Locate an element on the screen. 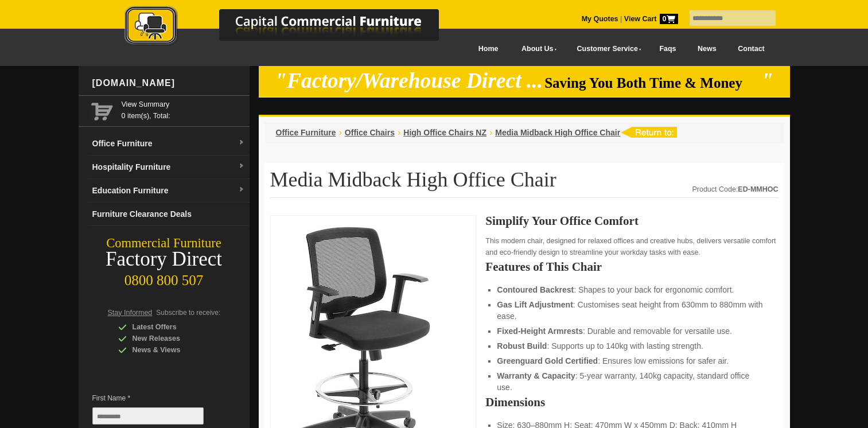 The image size is (868, 428). a: Office Furnituredropdown is located at coordinates (169, 143).